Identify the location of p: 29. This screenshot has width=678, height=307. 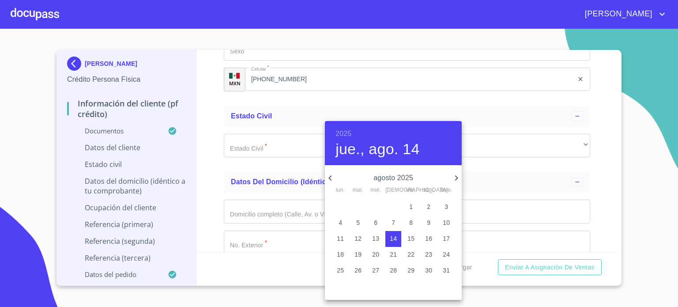
(411, 270).